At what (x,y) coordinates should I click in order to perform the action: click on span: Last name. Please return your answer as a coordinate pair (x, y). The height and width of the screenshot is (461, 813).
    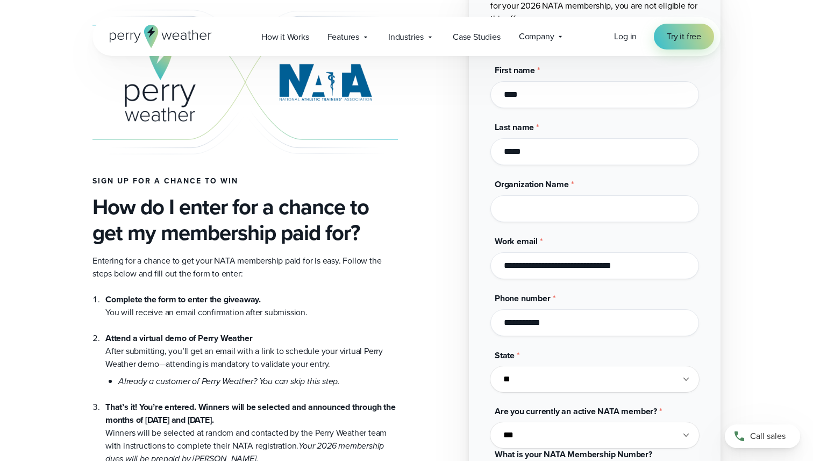
    Looking at the image, I should click on (514, 127).